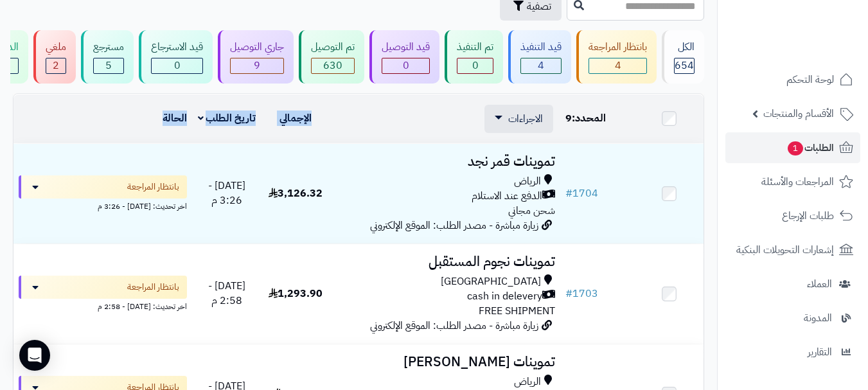  Describe the element at coordinates (56, 65) in the screenshot. I see `div: 2` at that location.